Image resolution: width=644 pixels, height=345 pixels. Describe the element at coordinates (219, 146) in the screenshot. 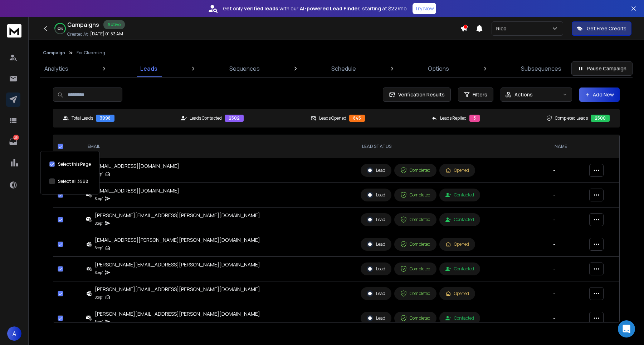

I see `th: EMAIL` at that location.